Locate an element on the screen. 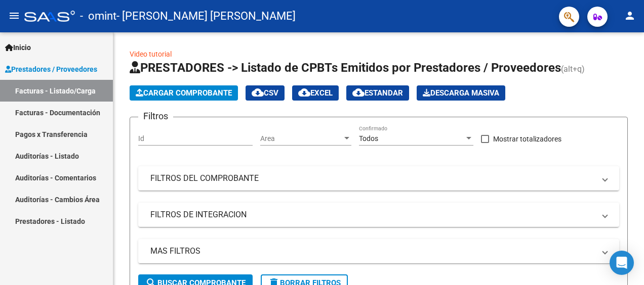 This screenshot has width=644, height=285. button: Descarga Masiva is located at coordinates (461, 93).